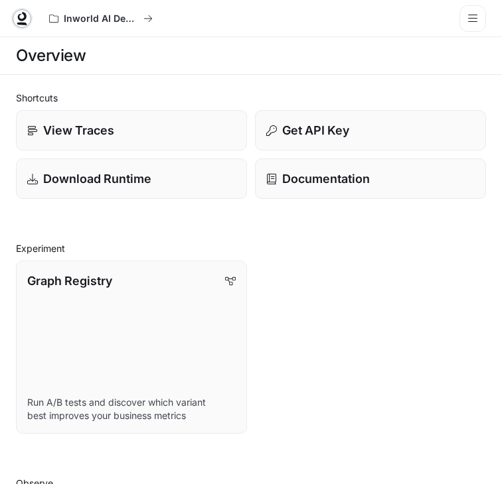 The width and height of the screenshot is (502, 484). What do you see at coordinates (131, 347) in the screenshot?
I see `a: Graph RegistryRun A/B tests and discover which variant best improves your business metrics` at bounding box center [131, 347].